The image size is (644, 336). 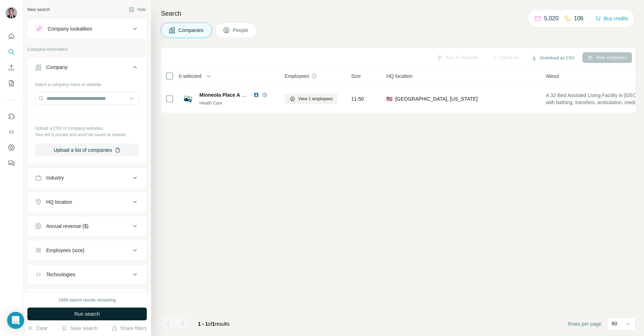 I want to click on div: Annual revenue ($), so click(x=67, y=226).